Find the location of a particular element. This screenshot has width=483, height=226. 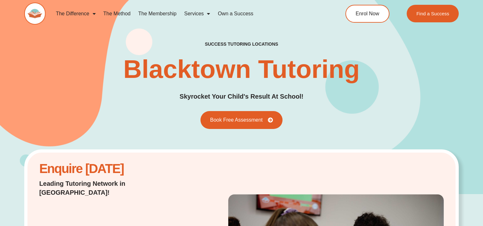

h2: success tutoring locations is located at coordinates (241, 44).